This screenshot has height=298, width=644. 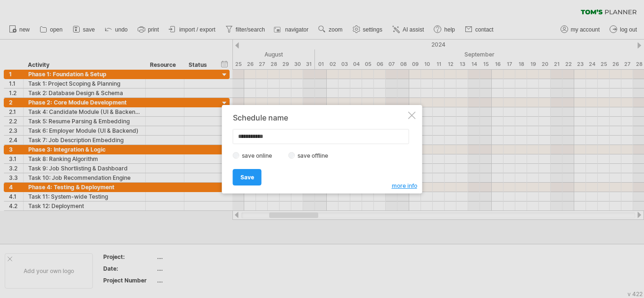 I want to click on span: more info, so click(x=405, y=185).